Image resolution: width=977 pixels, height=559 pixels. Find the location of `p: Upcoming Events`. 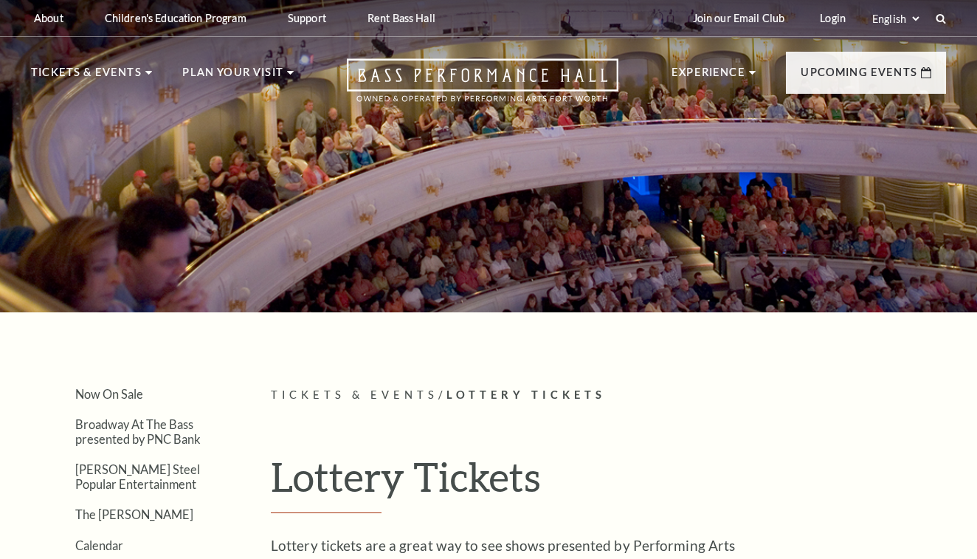

p: Upcoming Events is located at coordinates (859, 77).